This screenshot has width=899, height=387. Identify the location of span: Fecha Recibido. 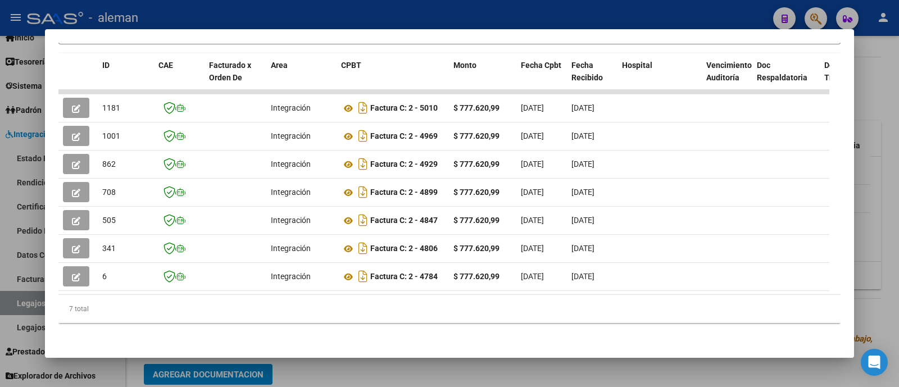
(587, 71).